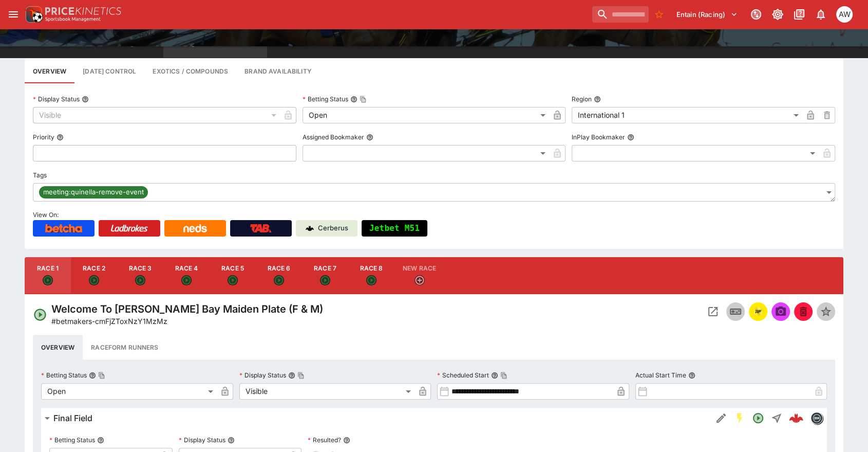 Image resolution: width=868 pixels, height=452 pixels. I want to click on button: View and edit meeting dividends and compounds., so click(190, 71).